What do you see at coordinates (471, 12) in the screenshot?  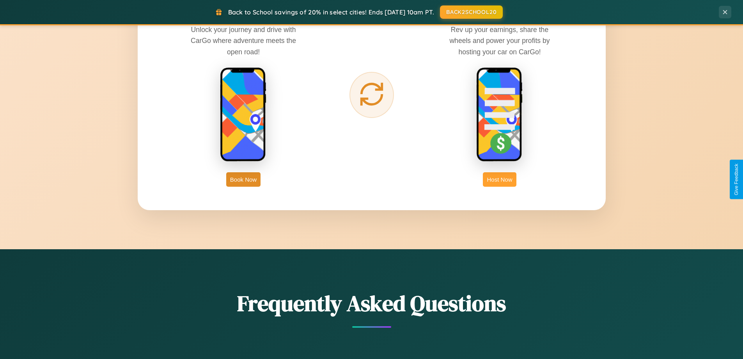 I see `button: BACK2SCHOOL20` at bounding box center [471, 12].